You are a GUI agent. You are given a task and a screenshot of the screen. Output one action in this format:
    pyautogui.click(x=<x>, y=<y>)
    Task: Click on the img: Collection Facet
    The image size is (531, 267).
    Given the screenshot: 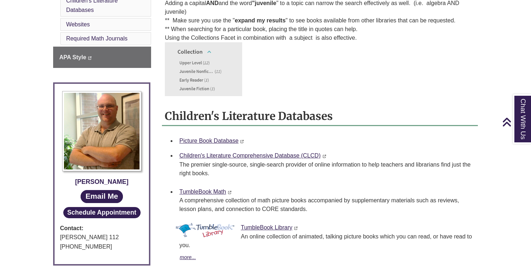 What is the action you would take?
    pyautogui.click(x=203, y=69)
    